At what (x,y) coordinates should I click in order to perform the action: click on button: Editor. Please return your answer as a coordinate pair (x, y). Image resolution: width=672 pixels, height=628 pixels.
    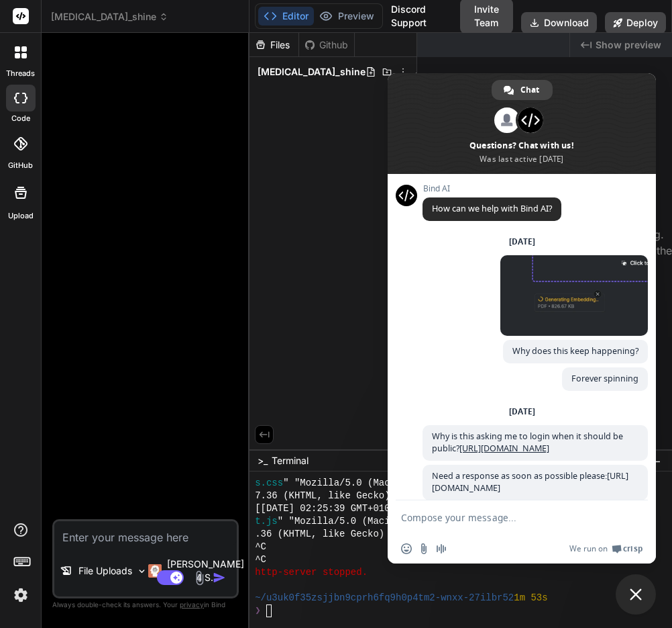
    Looking at the image, I should click on (286, 16).